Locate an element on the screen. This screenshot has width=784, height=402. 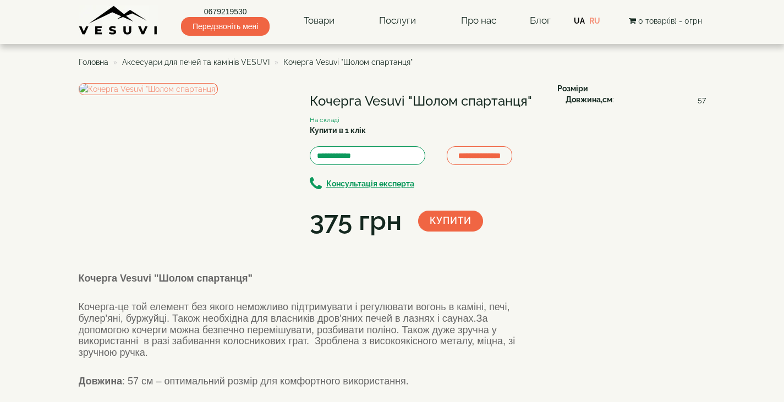
label: Купити в 1 клік is located at coordinates (338, 130).